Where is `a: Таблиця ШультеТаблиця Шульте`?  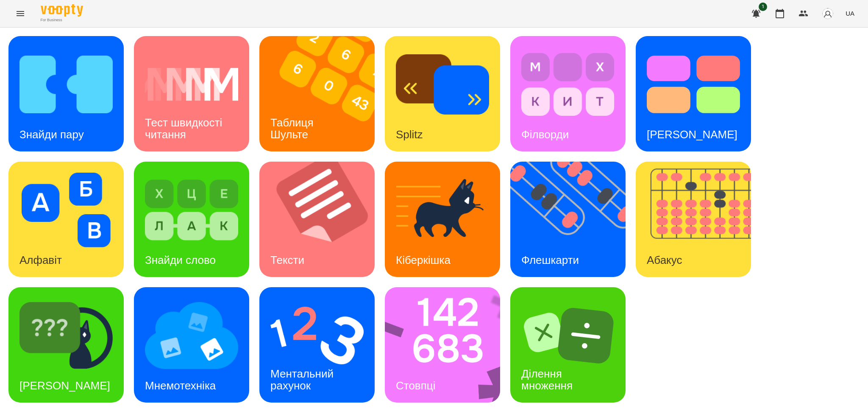
a: Таблиця ШультеТаблиця Шульте is located at coordinates (317, 94).